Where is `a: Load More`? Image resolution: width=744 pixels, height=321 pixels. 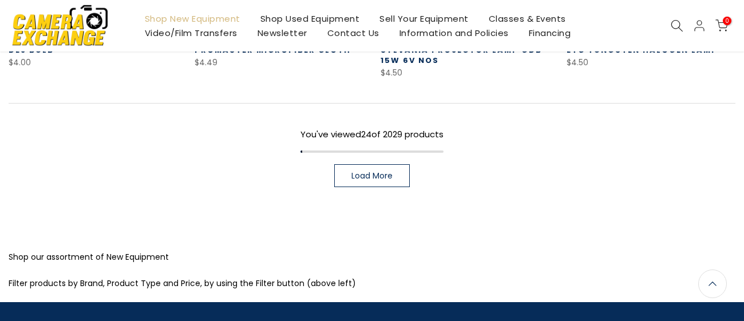 a: Load More is located at coordinates (372, 176).